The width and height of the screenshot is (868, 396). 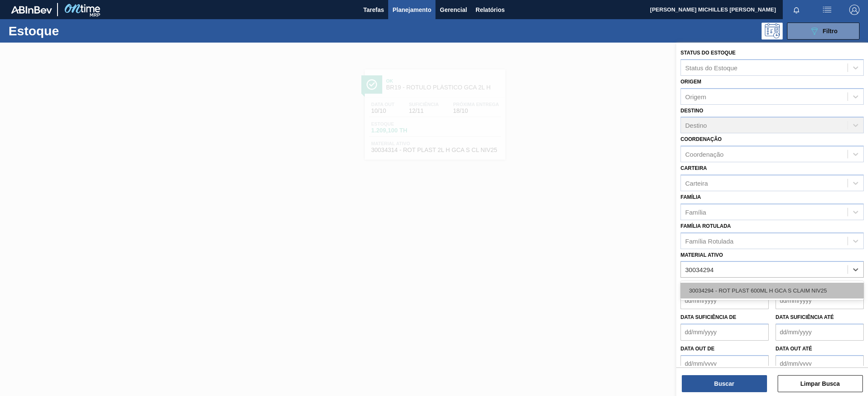 I want to click on label: Material ativo, so click(x=702, y=255).